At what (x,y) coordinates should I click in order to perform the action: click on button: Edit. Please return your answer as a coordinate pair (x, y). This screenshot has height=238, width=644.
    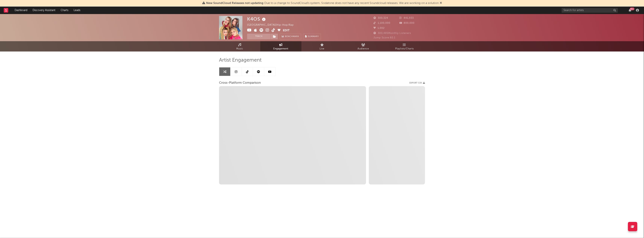
    Looking at the image, I should click on (286, 31).